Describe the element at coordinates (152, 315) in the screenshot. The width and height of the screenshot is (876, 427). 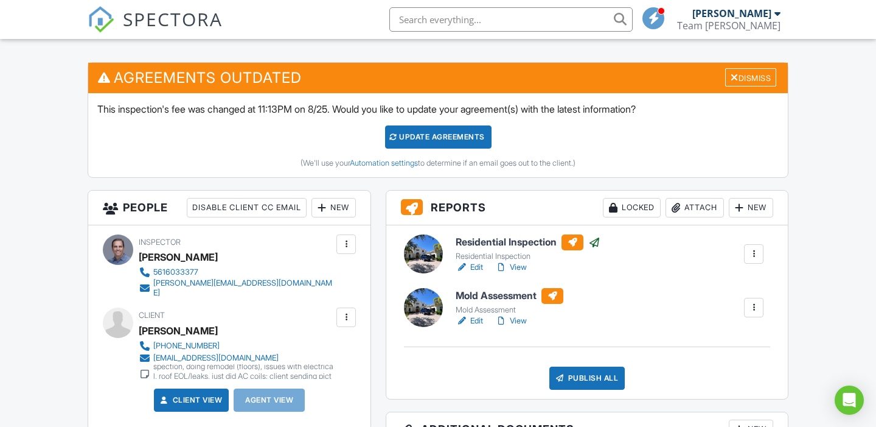
I see `span: Client` at that location.